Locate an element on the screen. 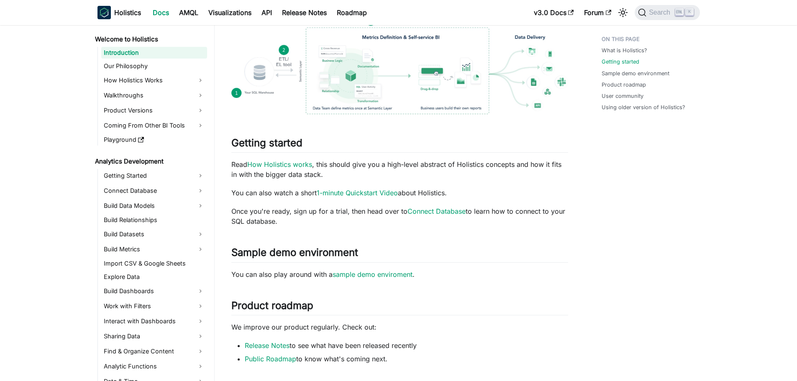 The width and height of the screenshot is (797, 381). a: Playground is located at coordinates (154, 140).